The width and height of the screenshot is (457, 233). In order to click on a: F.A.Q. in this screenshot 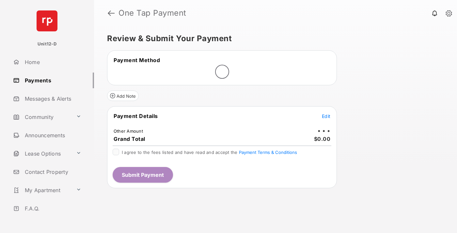, I will do `click(52, 208)`.